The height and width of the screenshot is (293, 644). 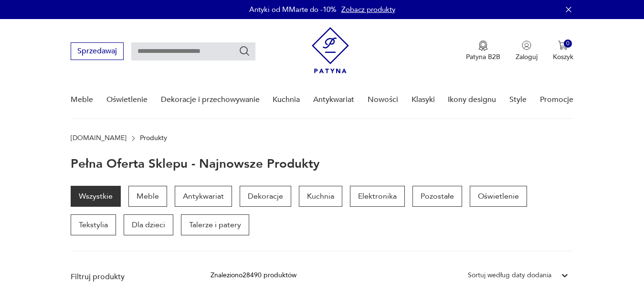 I want to click on button: Zaloguj, so click(x=526, y=51).